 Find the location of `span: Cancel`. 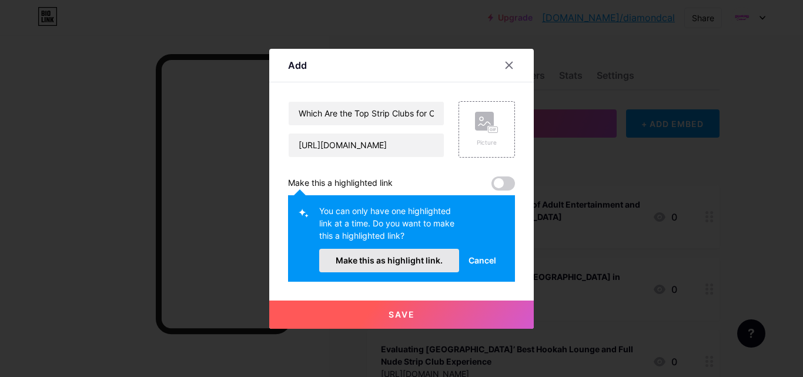

span: Cancel is located at coordinates (482, 260).